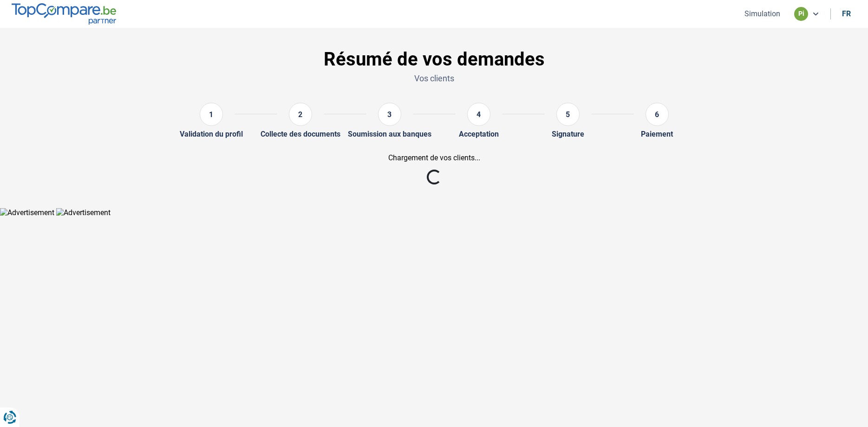 The width and height of the screenshot is (868, 427). I want to click on div: 1, so click(212, 114).